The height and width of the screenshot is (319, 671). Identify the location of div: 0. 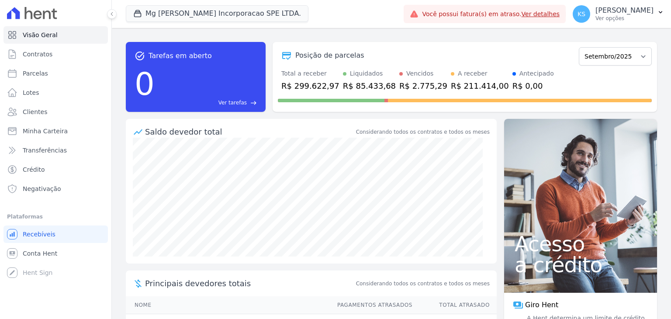
(145, 84).